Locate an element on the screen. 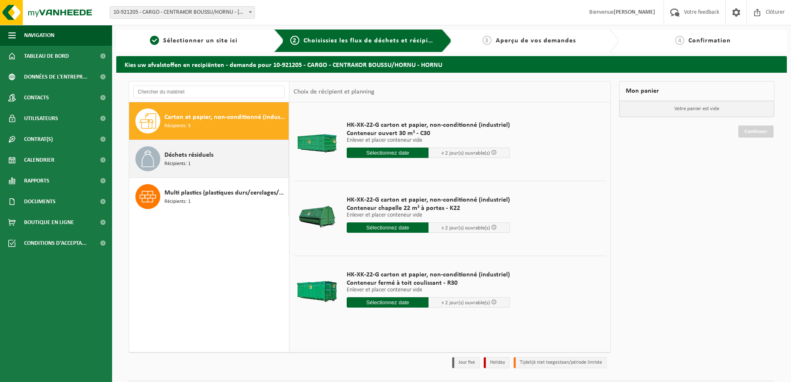 This screenshot has width=791, height=382. span: 1 is located at coordinates (154, 40).